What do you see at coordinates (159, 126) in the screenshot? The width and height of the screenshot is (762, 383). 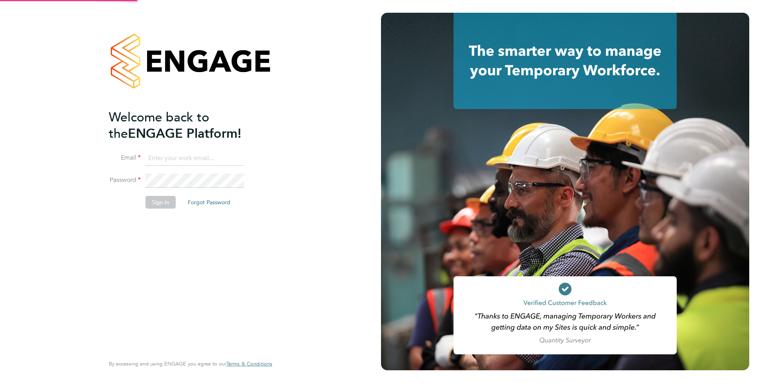 I see `span: Welcome back to the` at bounding box center [159, 126].